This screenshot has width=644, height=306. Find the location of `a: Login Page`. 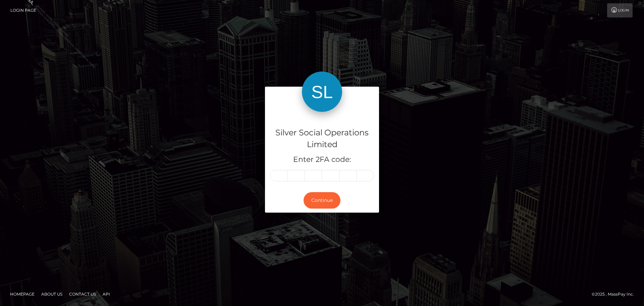

a: Login Page is located at coordinates (23, 10).